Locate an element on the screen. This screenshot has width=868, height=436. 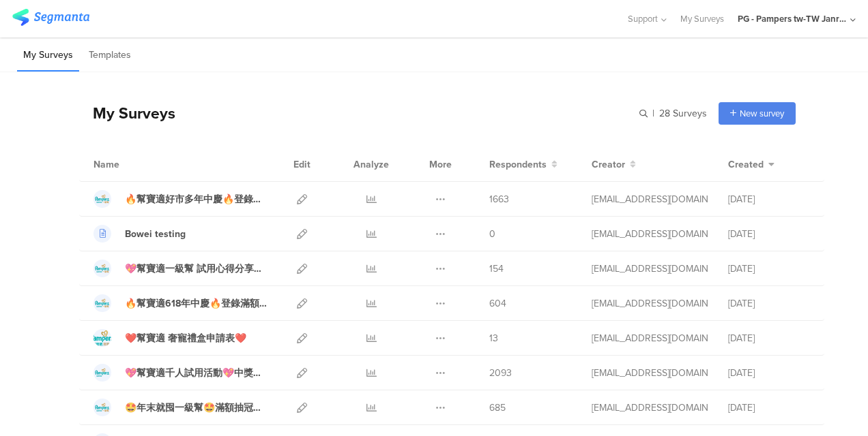
span: Created is located at coordinates (745, 164).